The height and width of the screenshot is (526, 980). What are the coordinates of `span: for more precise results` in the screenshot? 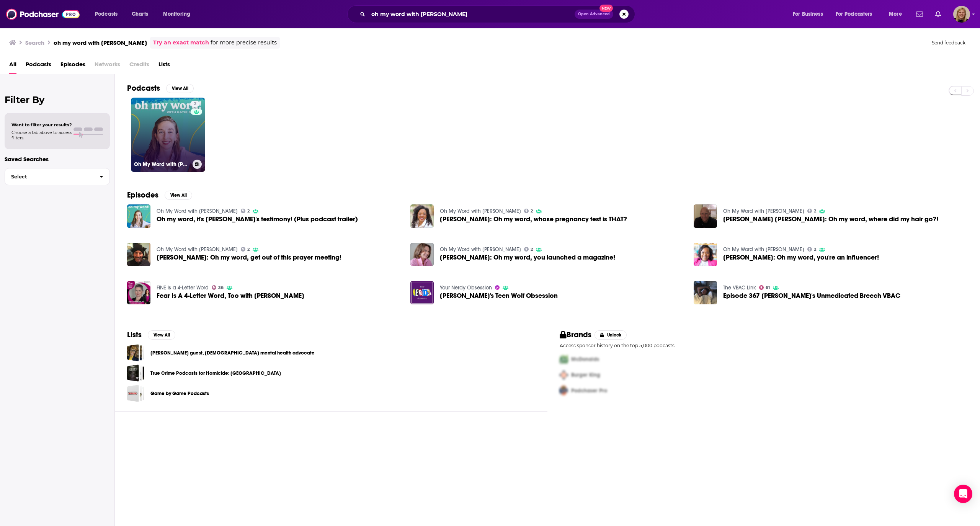 It's located at (244, 42).